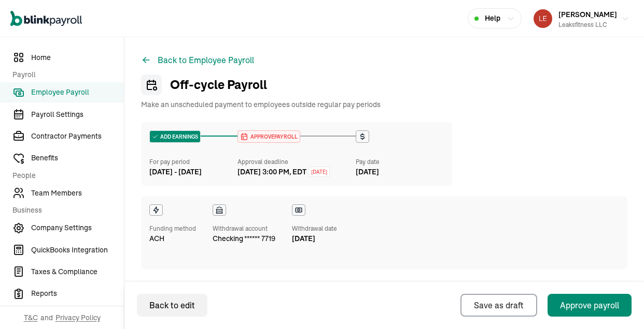 Image resolution: width=644 pixels, height=329 pixels. What do you see at coordinates (77, 158) in the screenshot?
I see `span: Benefits` at bounding box center [77, 158].